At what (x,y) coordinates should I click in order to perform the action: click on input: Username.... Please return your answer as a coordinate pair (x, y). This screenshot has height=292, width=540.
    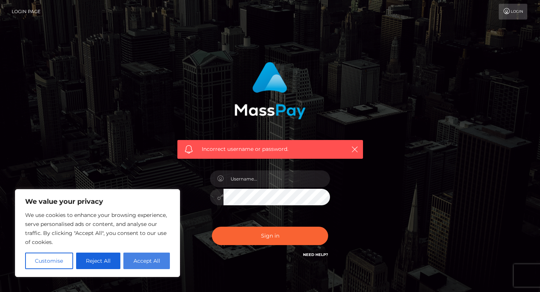
    Looking at the image, I should click on (277, 178).